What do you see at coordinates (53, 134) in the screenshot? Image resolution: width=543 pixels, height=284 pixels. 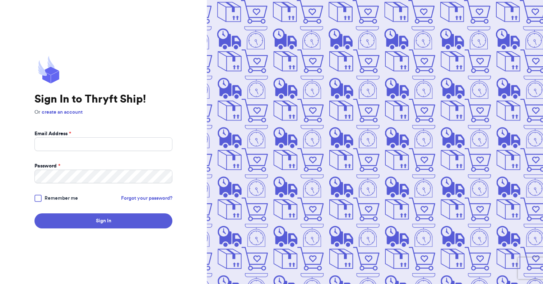 I see `label: Email Address` at bounding box center [53, 134].